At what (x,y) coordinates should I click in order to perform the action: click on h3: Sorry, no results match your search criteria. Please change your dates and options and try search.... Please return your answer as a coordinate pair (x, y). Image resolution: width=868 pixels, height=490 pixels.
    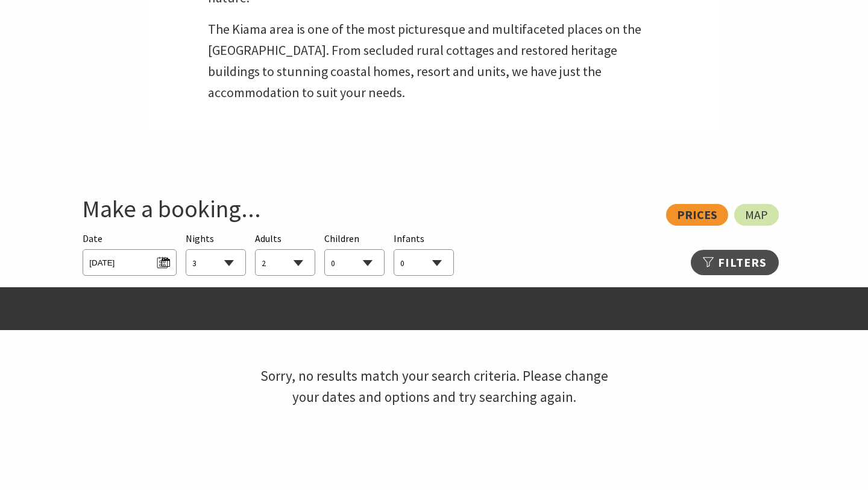
    Looking at the image, I should click on (434, 386).